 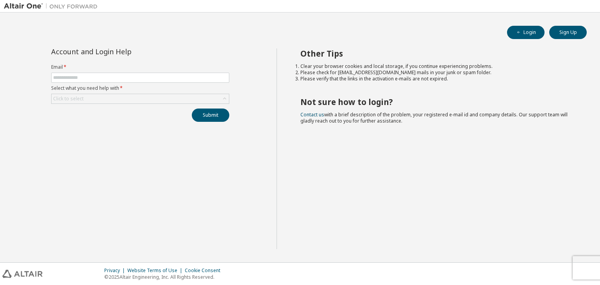 I want to click on label: Select what you need help with, so click(x=140, y=88).